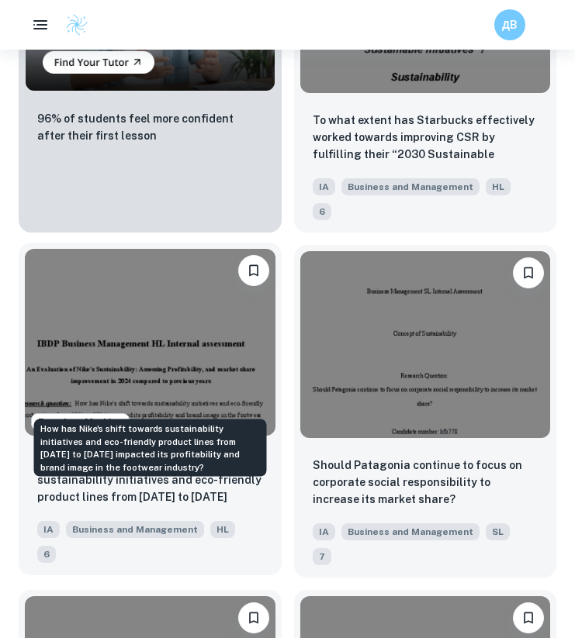 This screenshot has width=575, height=638. I want to click on p: Should Patagonia continue to focus on corporate social responsibility to increase its market share?, so click(425, 482).